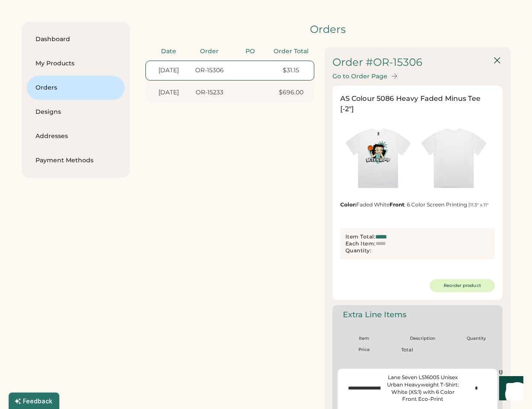 This screenshot has height=409, width=532. What do you see at coordinates (358, 250) in the screenshot?
I see `div: Quantity:` at bounding box center [358, 250].